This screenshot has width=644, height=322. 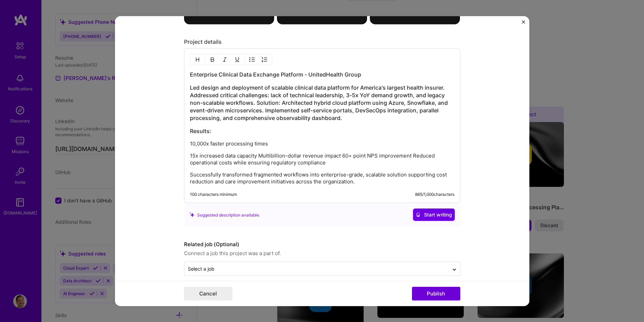 What do you see at coordinates (237, 60) in the screenshot?
I see `img: Underline` at bounding box center [237, 60].